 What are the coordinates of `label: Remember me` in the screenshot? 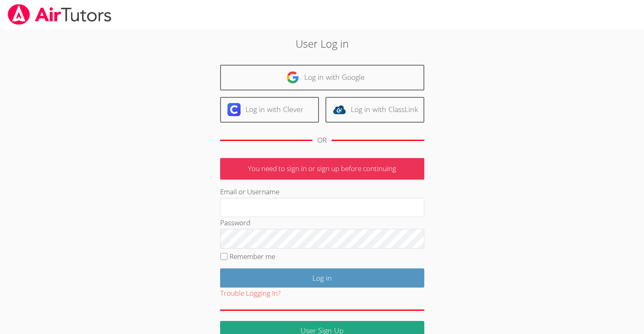 It's located at (252, 256).